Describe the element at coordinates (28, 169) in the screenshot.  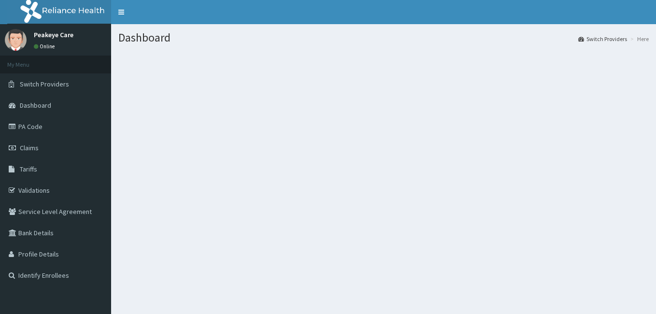
I see `span: Tariffs` at that location.